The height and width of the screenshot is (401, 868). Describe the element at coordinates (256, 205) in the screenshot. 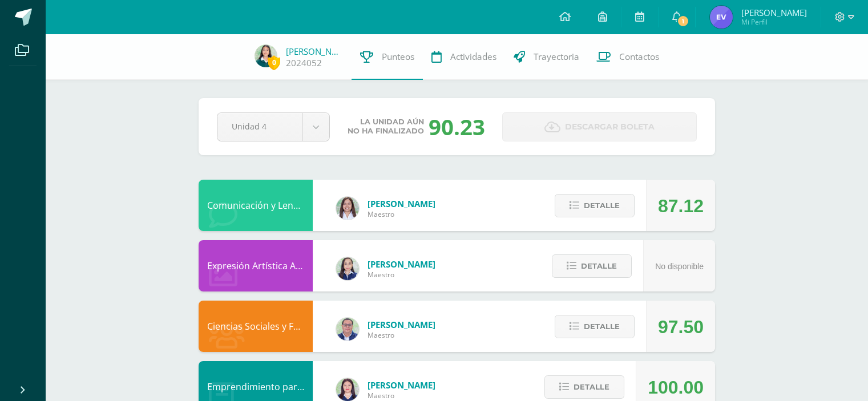

I see `div: Comunicación y Lenguaje, Inglés` at that location.